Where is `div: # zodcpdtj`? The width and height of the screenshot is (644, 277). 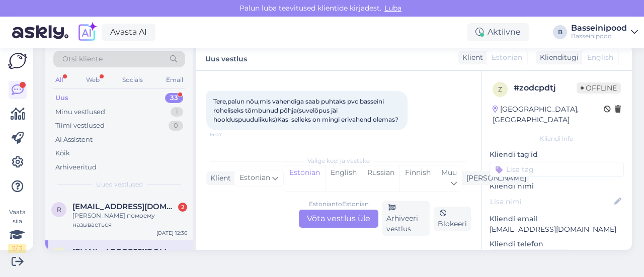 div: # zodcpdtj is located at coordinates (545, 88).